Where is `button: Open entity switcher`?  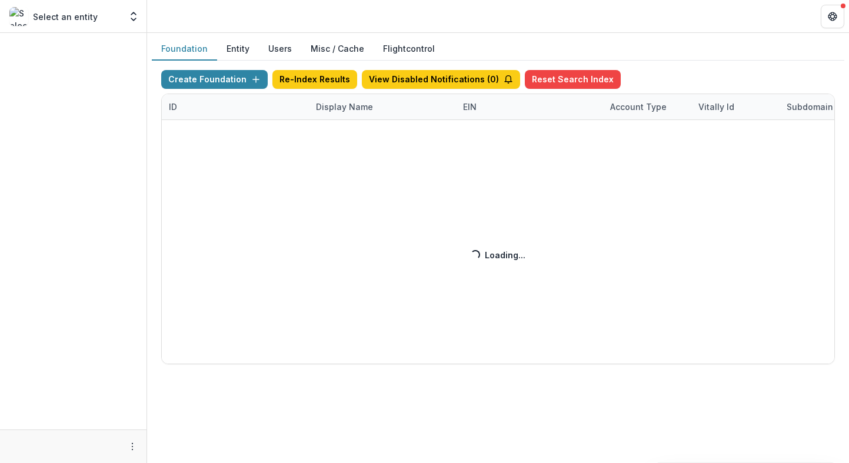 button: Open entity switcher is located at coordinates (134, 16).